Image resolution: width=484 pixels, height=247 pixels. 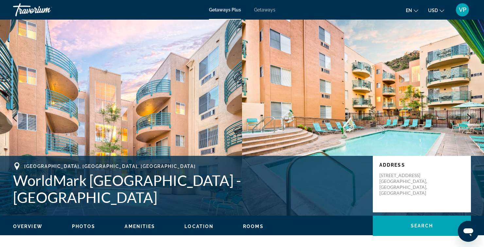 I want to click on span: VP, so click(x=462, y=10).